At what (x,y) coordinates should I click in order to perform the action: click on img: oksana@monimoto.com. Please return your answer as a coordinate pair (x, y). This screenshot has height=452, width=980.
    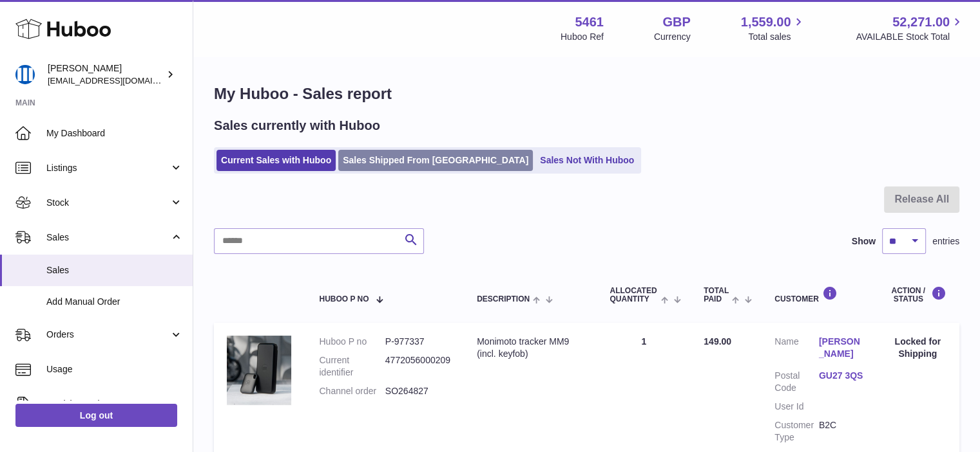
    Looking at the image, I should click on (25, 75).